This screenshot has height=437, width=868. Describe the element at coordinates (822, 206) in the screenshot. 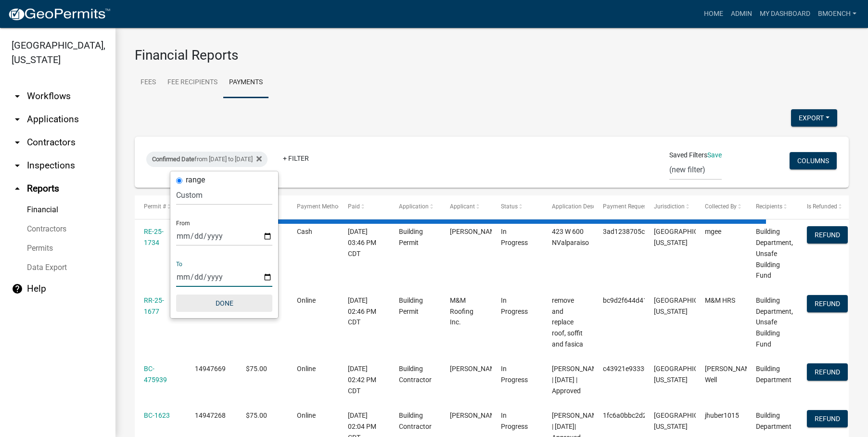

I see `span: Is Refunded` at that location.